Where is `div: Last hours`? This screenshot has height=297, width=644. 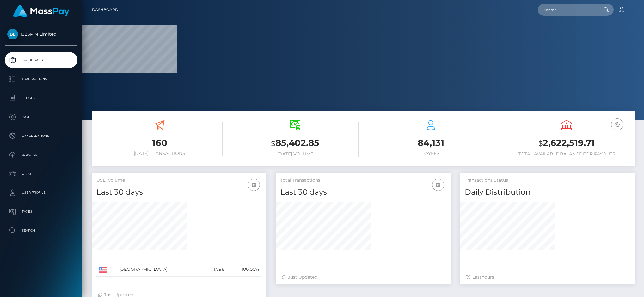 div: Last hours is located at coordinates (547, 277).